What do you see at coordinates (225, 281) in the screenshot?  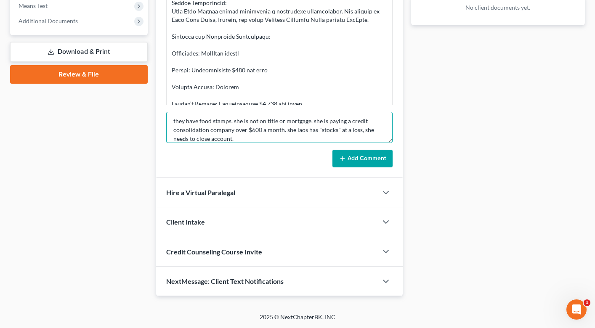 I see `span: NextMessage: Client Text Notifications` at bounding box center [225, 281].